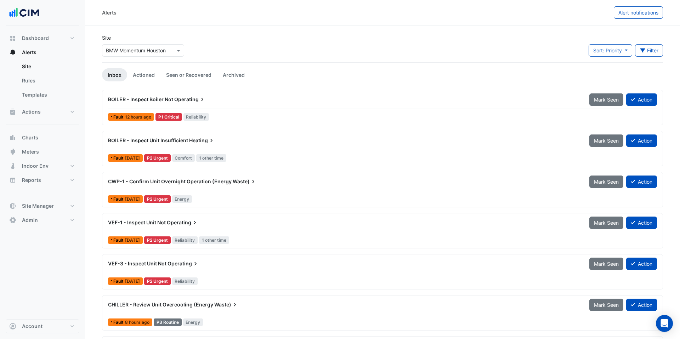  What do you see at coordinates (31, 112) in the screenshot?
I see `span: Actions` at bounding box center [31, 112].